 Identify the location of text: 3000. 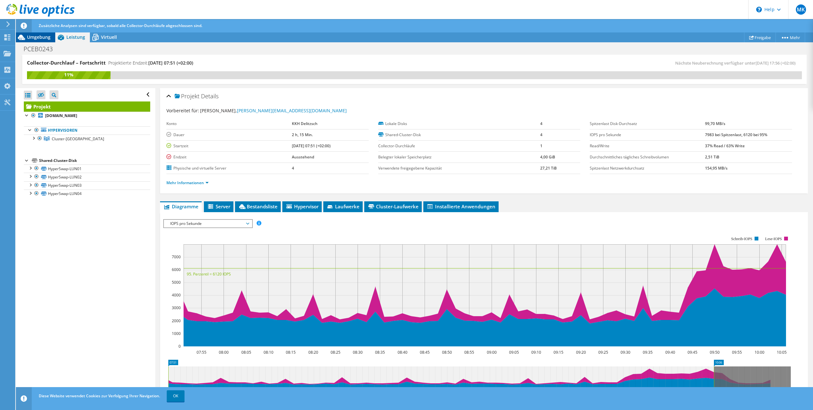
(176, 307).